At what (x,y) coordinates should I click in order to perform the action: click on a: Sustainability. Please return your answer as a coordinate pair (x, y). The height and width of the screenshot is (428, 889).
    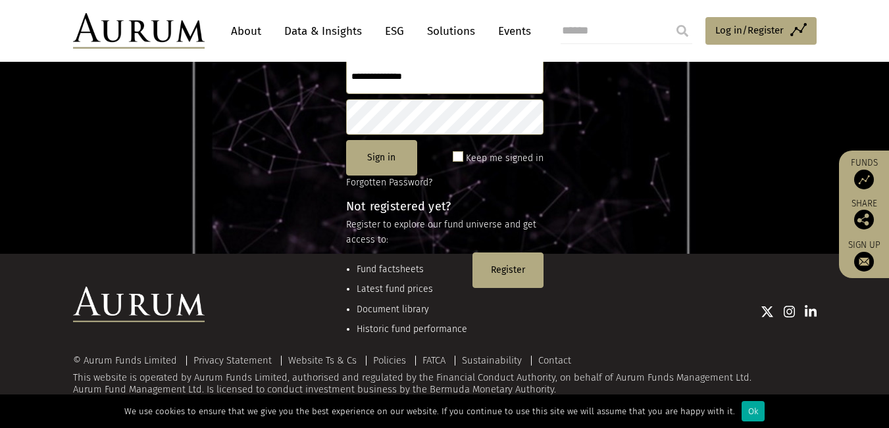
    Looking at the image, I should click on (491, 361).